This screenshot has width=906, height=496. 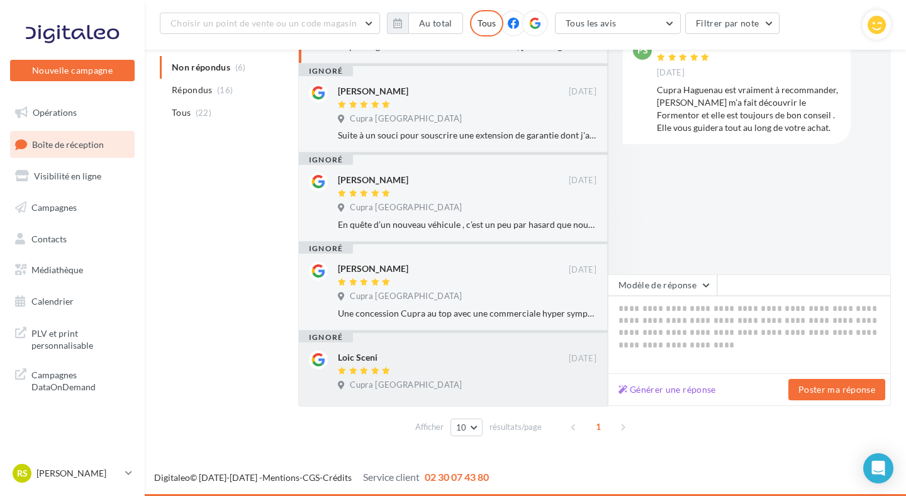 I want to click on button: 10, so click(x=466, y=427).